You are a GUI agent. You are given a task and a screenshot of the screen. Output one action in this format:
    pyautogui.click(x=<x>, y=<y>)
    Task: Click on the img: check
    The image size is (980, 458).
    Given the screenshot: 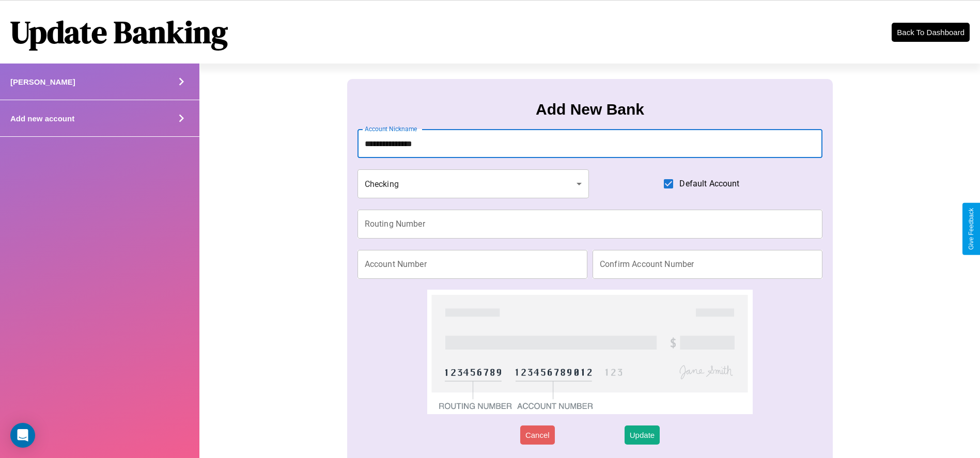 What is the action you would take?
    pyautogui.click(x=589, y=352)
    